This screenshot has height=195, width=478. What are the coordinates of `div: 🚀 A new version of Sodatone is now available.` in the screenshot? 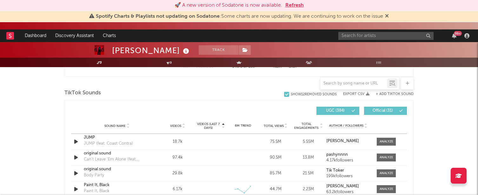 It's located at (228, 5).